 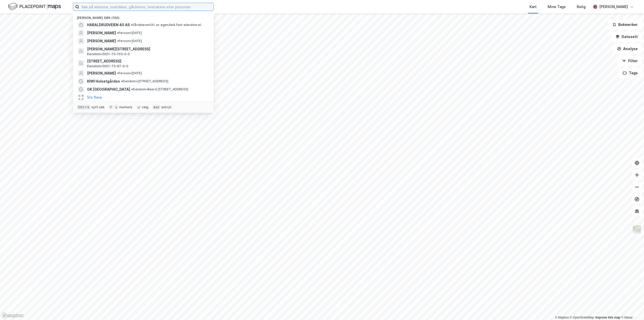 What do you see at coordinates (126, 107) in the screenshot?
I see `div: markere` at bounding box center [126, 107].